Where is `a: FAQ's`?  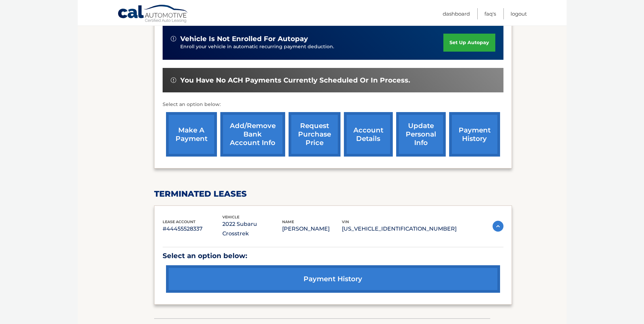 a: FAQ's is located at coordinates (490, 13).